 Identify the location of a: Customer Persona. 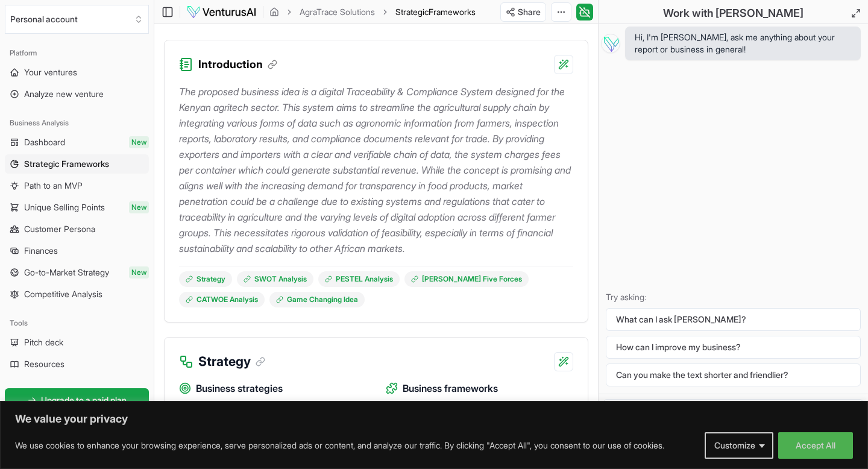
(77, 229).